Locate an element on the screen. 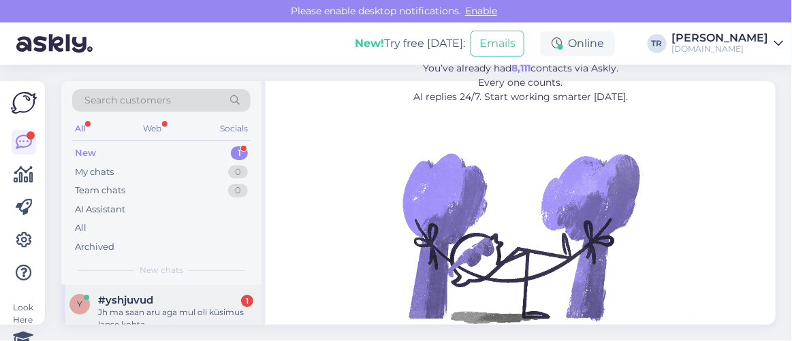 The image size is (792, 341). b: 8,111 is located at coordinates (521, 68).